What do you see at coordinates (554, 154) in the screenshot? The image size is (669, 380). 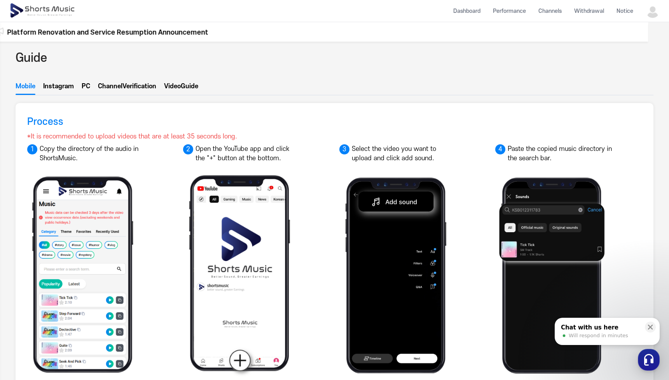 I see `p: Paste the copied music directory in the search bar.` at bounding box center [554, 154].